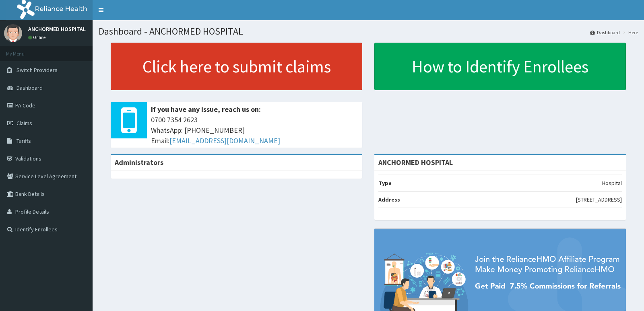 This screenshot has height=311, width=644. What do you see at coordinates (29, 88) in the screenshot?
I see `span: Dashboard` at bounding box center [29, 88].